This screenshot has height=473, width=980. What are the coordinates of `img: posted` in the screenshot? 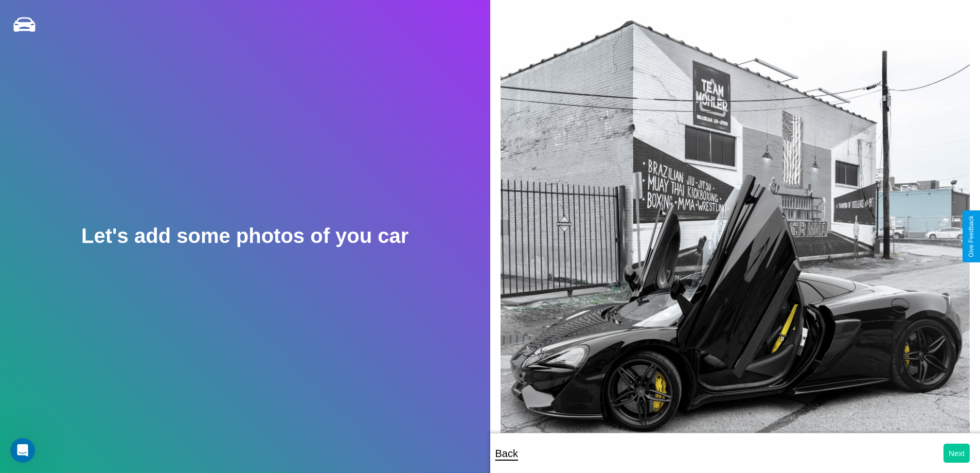 It's located at (735, 231).